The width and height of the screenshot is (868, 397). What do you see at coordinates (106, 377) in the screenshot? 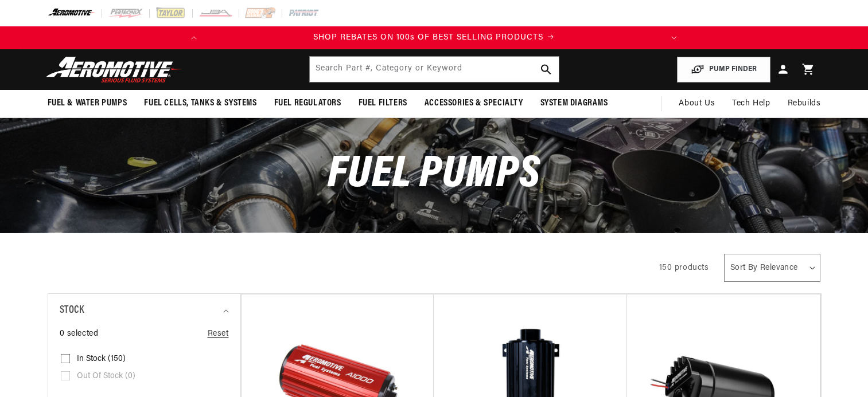
I see `span: Out of stock (0)` at bounding box center [106, 377].